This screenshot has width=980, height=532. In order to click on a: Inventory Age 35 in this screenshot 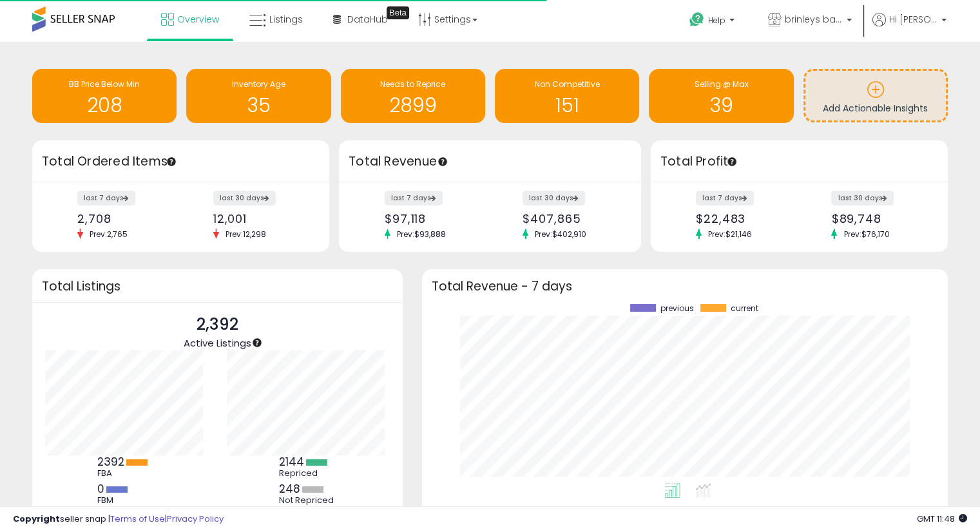, I will do `click(258, 96)`.